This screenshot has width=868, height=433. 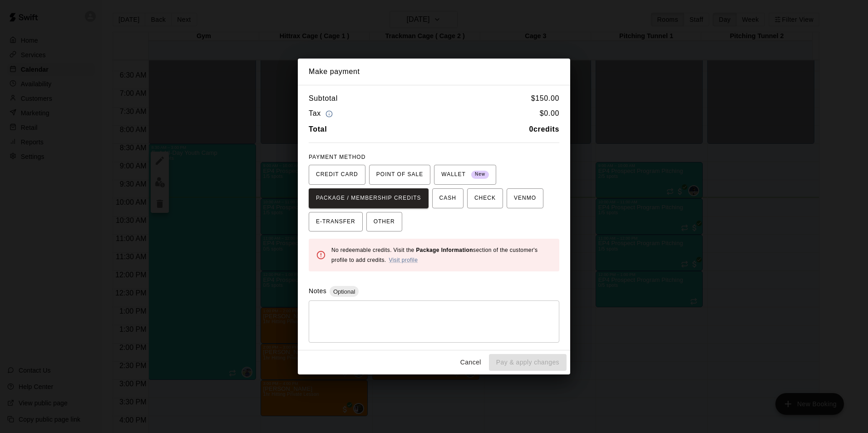 What do you see at coordinates (368, 198) in the screenshot?
I see `button: PACKAGE / MEMBERSHIP CREDITS` at bounding box center [368, 198].